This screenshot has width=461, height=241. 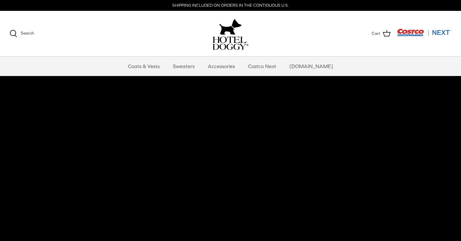 What do you see at coordinates (221, 66) in the screenshot?
I see `a: Accessories` at bounding box center [221, 66].